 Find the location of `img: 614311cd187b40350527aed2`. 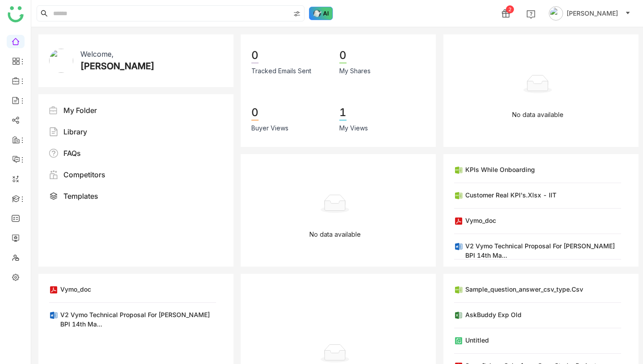

img: 614311cd187b40350527aed2 is located at coordinates (61, 61).